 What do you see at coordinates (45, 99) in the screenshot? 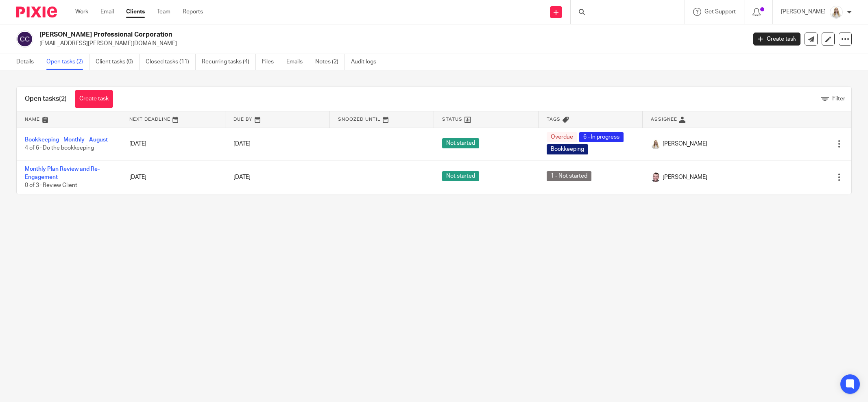
I see `h1: Open tasks` at bounding box center [45, 99].